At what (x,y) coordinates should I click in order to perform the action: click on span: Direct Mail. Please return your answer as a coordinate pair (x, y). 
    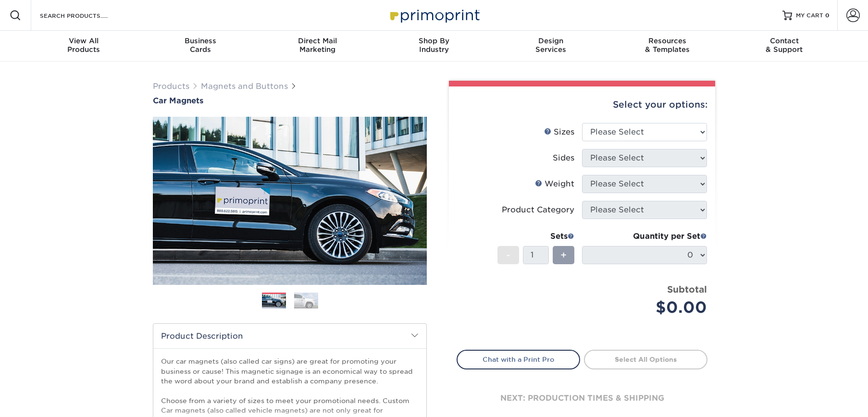
    Looking at the image, I should click on (317, 41).